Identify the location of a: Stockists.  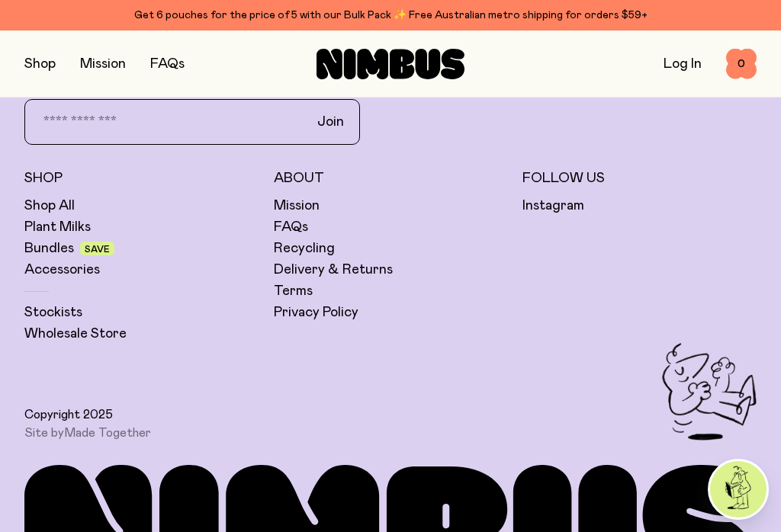
(53, 313).